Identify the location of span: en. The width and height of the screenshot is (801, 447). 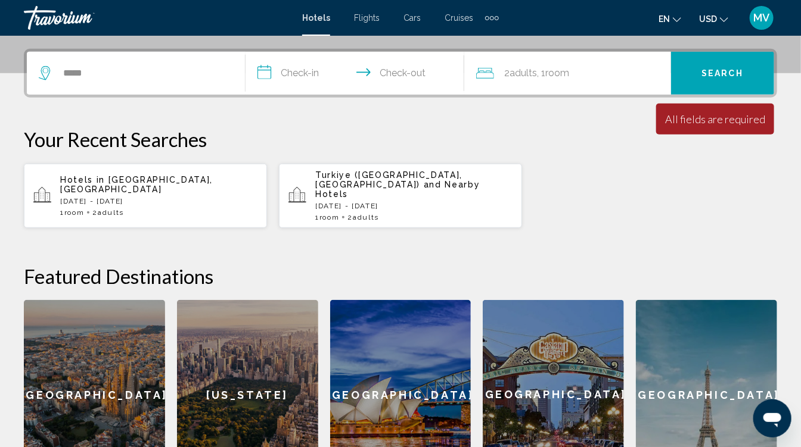
(664, 19).